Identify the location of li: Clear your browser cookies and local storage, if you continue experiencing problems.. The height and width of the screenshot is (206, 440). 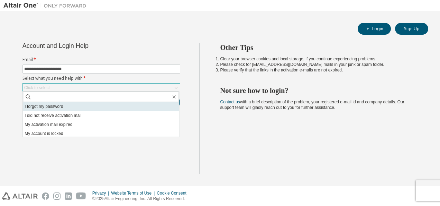
(318, 59).